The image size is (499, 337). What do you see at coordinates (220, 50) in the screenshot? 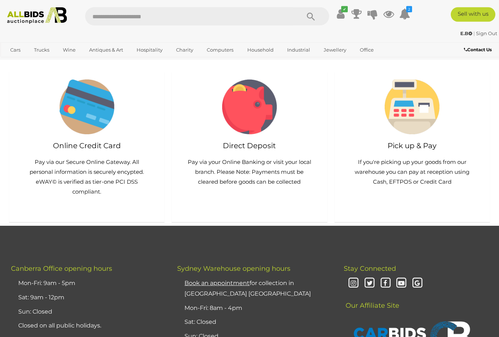
I see `a: Computers` at bounding box center [220, 50].